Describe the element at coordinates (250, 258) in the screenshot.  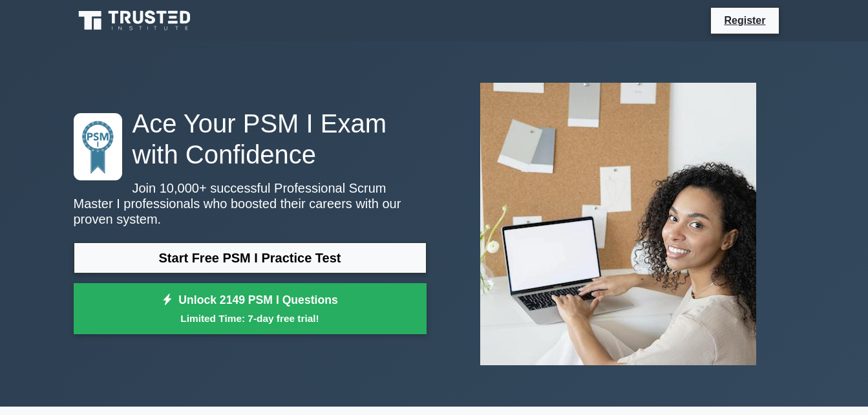
I see `a: Start Free PSM I Practice Test` at that location.